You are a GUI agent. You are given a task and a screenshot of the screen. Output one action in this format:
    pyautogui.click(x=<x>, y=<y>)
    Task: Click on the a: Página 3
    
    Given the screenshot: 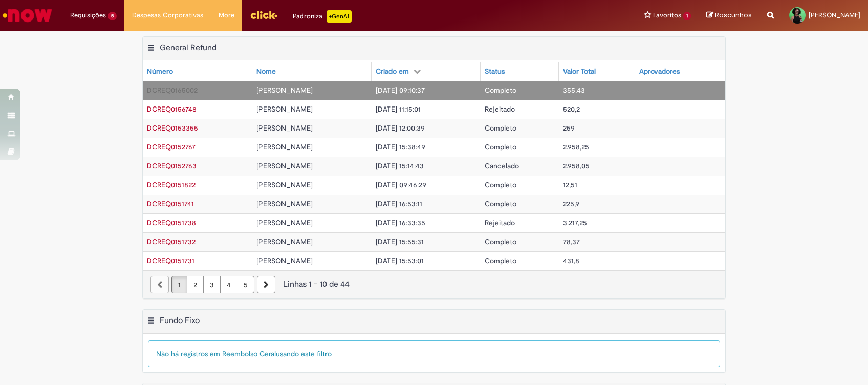 What is the action you would take?
    pyautogui.click(x=212, y=285)
    